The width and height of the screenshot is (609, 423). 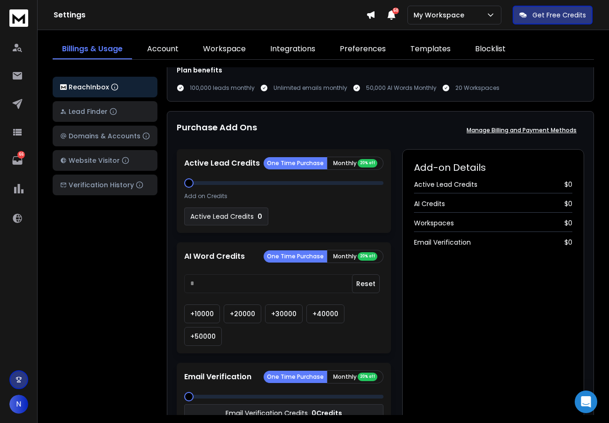 I want to click on button: +20000, so click(x=243, y=314).